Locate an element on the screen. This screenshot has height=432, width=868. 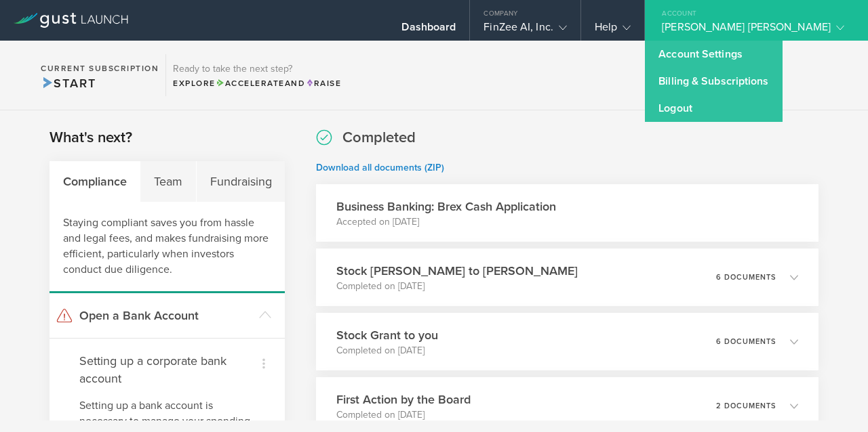
span: Accelerate is located at coordinates (250, 84).